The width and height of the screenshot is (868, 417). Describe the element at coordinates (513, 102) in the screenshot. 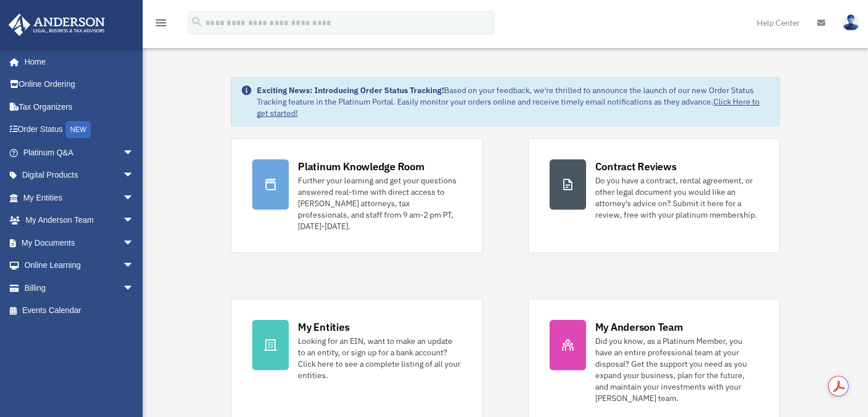

I see `div: Based on your feedback, we're thrilled to announce the launch of our new Order Status Tracking fe...` at that location.